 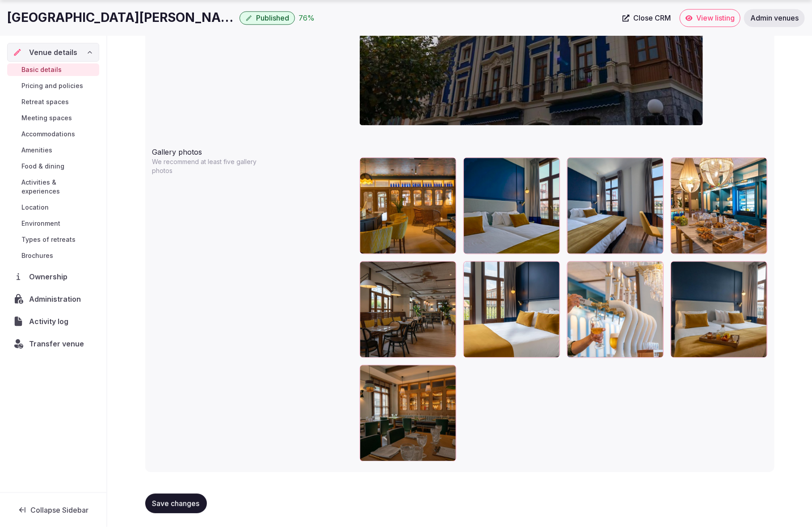 What do you see at coordinates (408, 413) in the screenshot?
I see `div: Restaurant_P.jpg` at bounding box center [408, 413].